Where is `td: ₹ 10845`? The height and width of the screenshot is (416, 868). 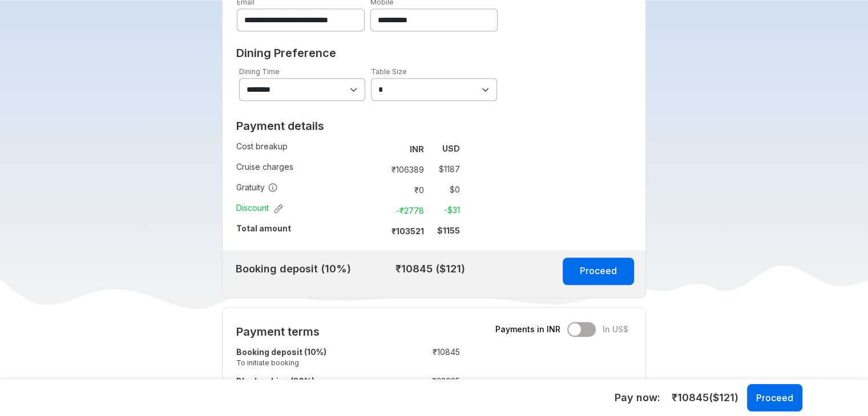
td: ₹ 10845 is located at coordinates (426, 358).